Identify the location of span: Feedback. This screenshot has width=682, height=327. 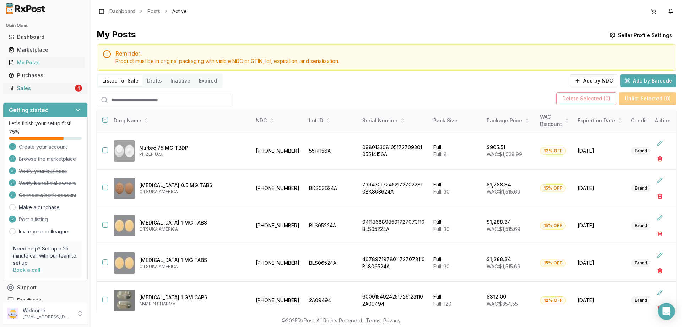
(29, 300).